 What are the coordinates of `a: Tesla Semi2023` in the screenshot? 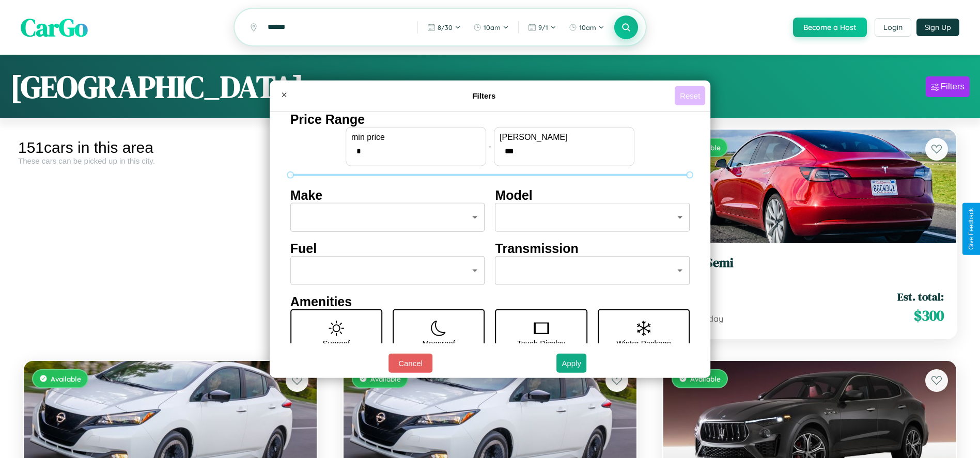 It's located at (809, 268).